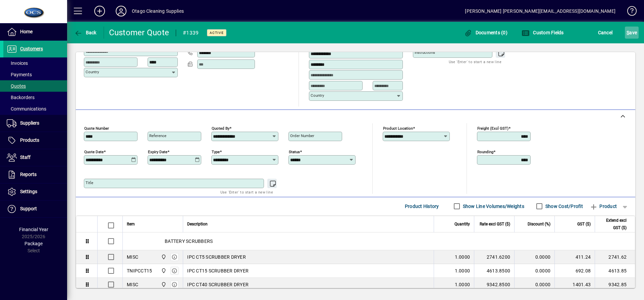  Describe the element at coordinates (26, 32) in the screenshot. I see `span: Home` at that location.